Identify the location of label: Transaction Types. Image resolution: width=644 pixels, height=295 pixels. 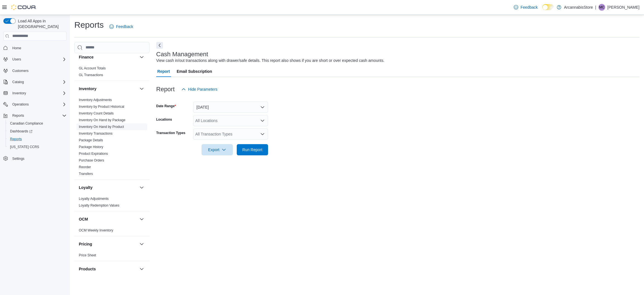
(171, 133).